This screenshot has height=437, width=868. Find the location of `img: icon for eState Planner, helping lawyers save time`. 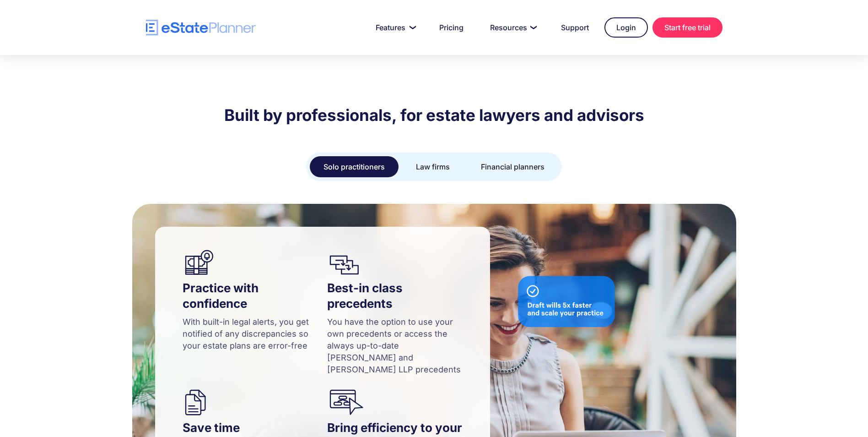

img: icon for eState Planner, helping lawyers save time is located at coordinates (240, 402).